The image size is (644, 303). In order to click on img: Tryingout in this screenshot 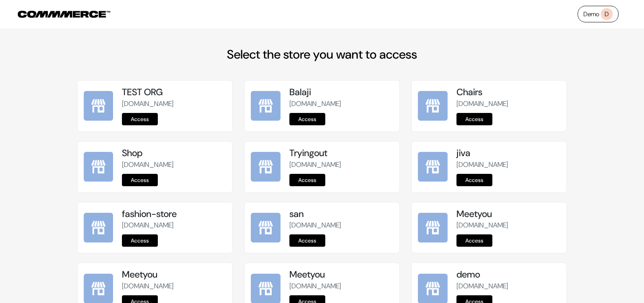, I will do `click(265, 167)`.